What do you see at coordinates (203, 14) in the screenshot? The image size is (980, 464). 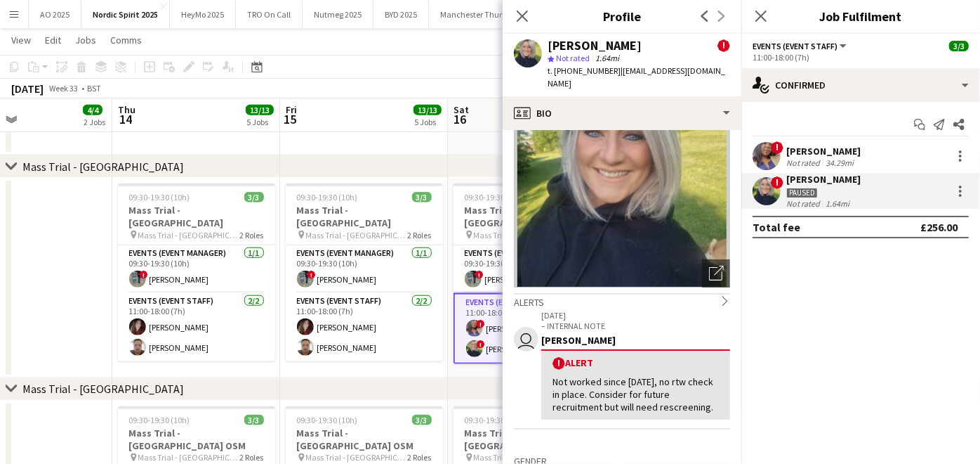 I see `button: HeyMo 2025` at bounding box center [203, 14].